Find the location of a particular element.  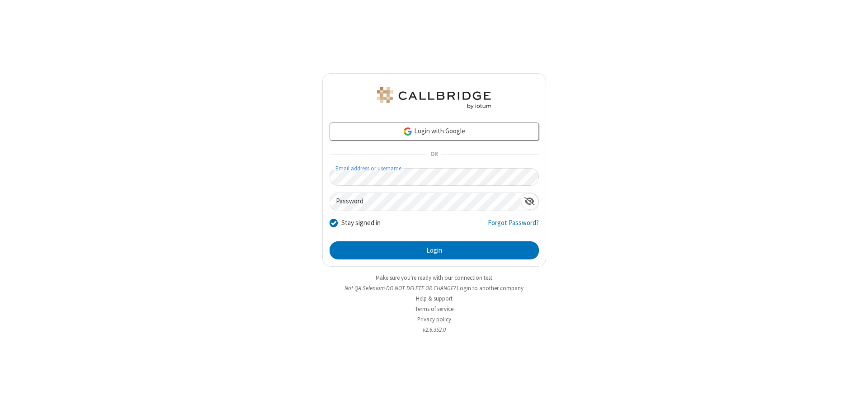

img: QA Selenium DO NOT DELETE OR CHANGE is located at coordinates (434, 98).